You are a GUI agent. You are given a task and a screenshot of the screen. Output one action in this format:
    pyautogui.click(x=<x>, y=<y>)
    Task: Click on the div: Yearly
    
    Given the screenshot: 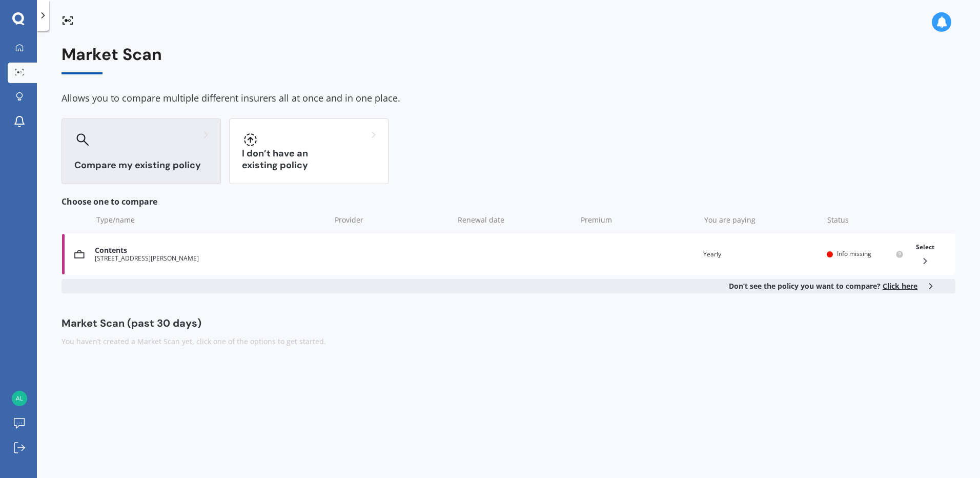 What is the action you would take?
    pyautogui.click(x=761, y=254)
    